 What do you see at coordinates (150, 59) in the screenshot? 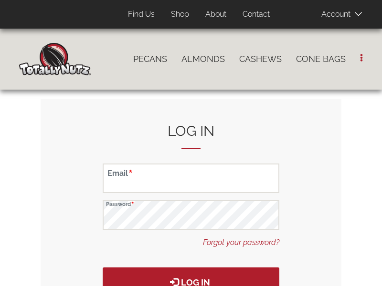
I see `a: Pecans` at bounding box center [150, 59].